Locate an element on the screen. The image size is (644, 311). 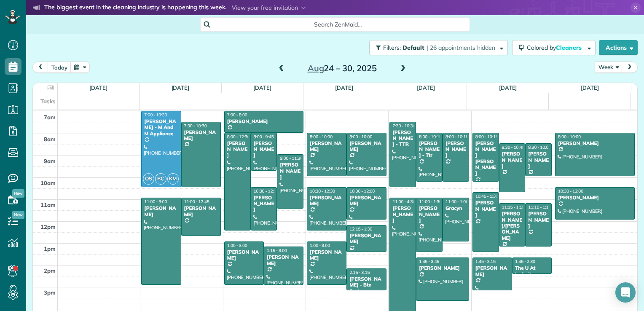
button: next is located at coordinates (630, 67).